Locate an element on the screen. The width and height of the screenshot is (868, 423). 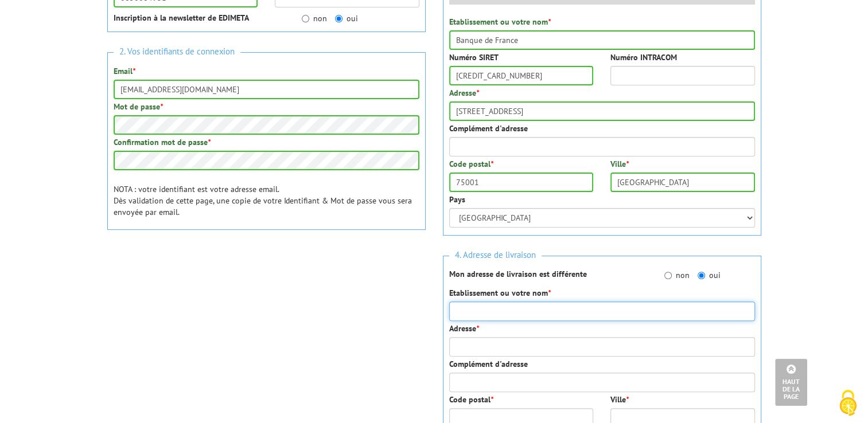
label: Numéro SIRET is located at coordinates (474, 57).